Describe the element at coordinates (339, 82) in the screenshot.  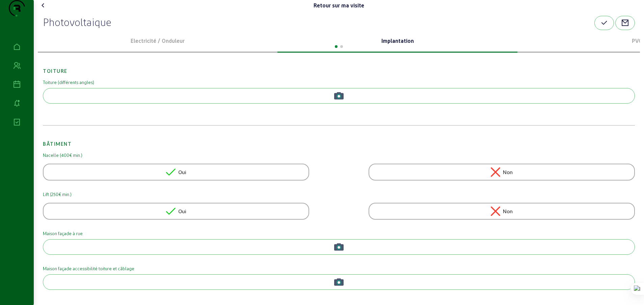
I see `mat-label: Toiture (différents angles)` at that location.